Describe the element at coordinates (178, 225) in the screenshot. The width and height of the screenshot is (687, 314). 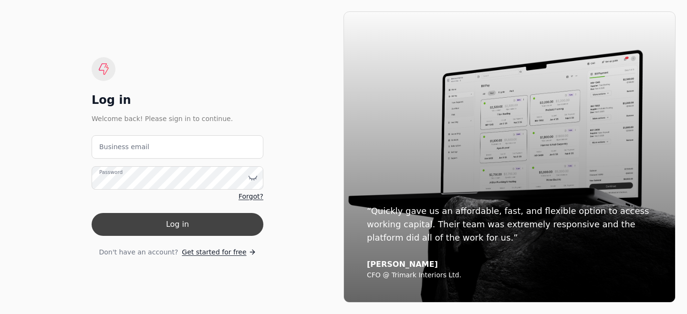
I see `button: Log in` at that location.